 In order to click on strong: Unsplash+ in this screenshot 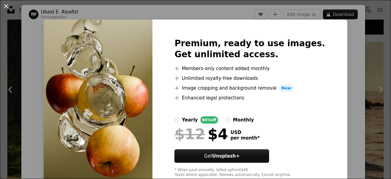, I will do `click(226, 156)`.